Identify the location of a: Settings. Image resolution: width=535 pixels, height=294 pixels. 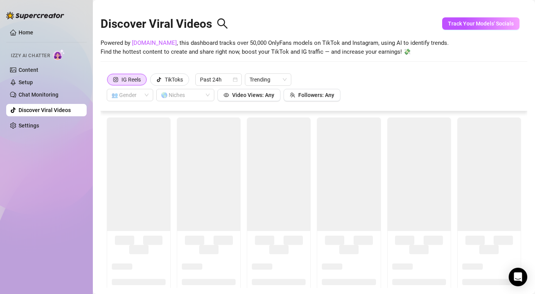
(29, 126).